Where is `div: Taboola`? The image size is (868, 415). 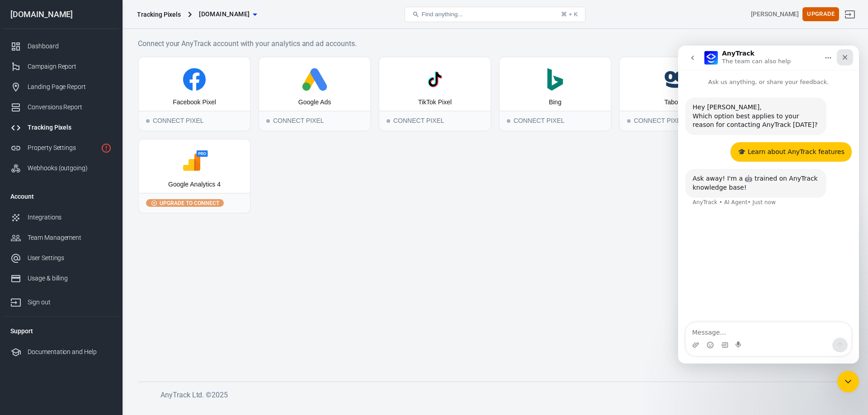 div: Taboola is located at coordinates (675, 103).